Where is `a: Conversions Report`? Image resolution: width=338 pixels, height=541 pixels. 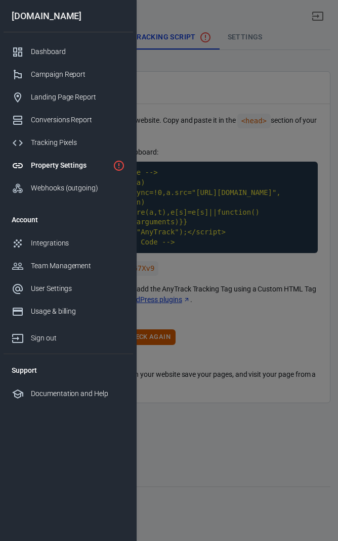
a: Conversions Report is located at coordinates (68, 120).